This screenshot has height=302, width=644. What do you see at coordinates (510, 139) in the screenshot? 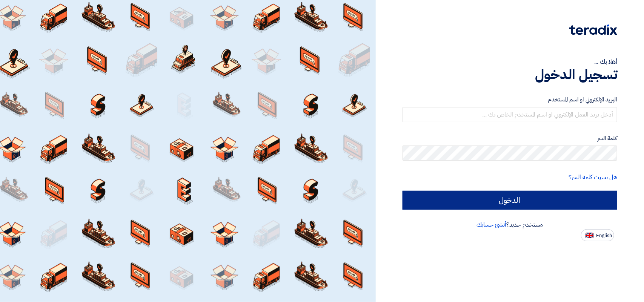
I see `label: كلمة السر` at bounding box center [510, 139].